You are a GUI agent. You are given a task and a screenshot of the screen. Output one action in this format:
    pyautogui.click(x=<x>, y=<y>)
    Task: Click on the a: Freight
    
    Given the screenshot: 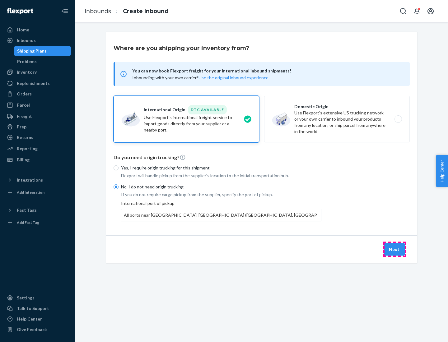 What is the action you would take?
    pyautogui.click(x=37, y=116)
    